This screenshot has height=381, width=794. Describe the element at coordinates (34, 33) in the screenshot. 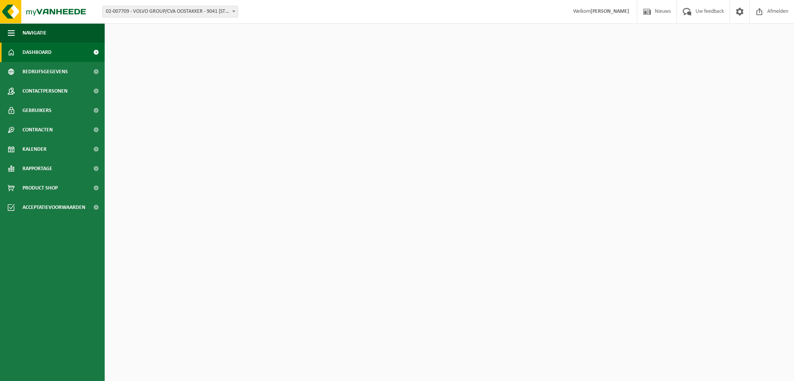

I see `span: Navigatie` at that location.